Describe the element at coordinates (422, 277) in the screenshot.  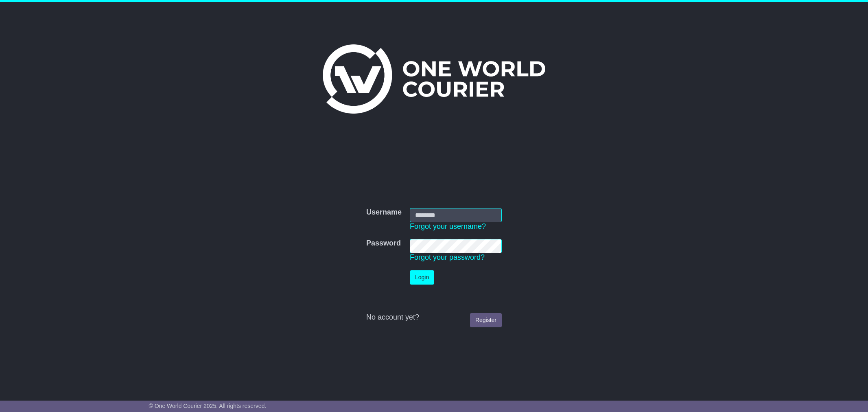
I see `button: Login` at that location.